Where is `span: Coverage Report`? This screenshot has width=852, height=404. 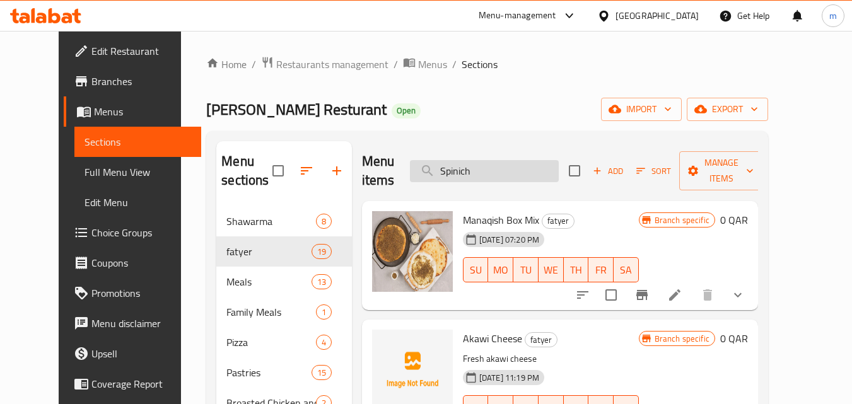
span: Coverage Report is located at coordinates (141, 384).